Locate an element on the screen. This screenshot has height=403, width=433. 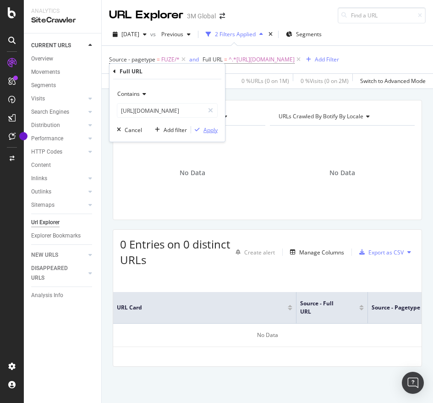
div: Analytics is located at coordinates (62, 11).